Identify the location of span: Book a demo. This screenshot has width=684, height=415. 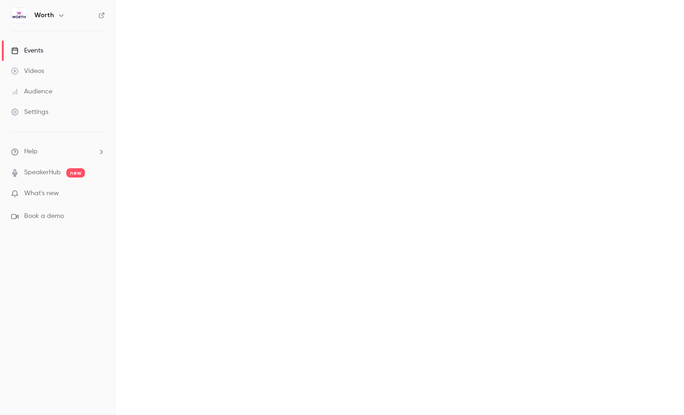
(44, 216).